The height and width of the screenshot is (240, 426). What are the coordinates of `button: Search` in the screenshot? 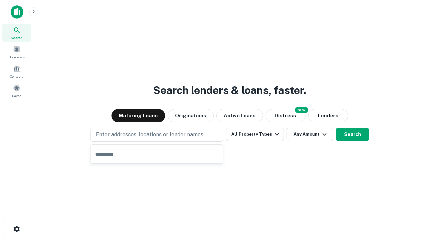 It's located at (353, 134).